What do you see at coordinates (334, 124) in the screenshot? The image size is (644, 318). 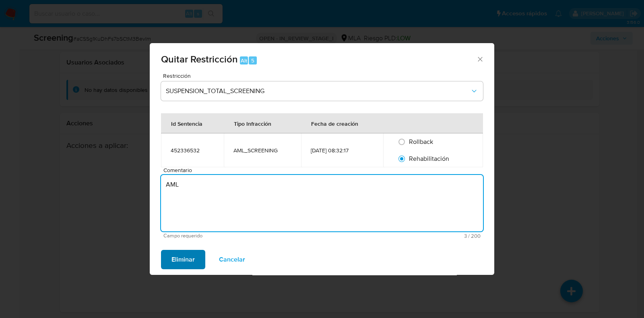 I see `div: Fecha de creación` at bounding box center [334, 124].